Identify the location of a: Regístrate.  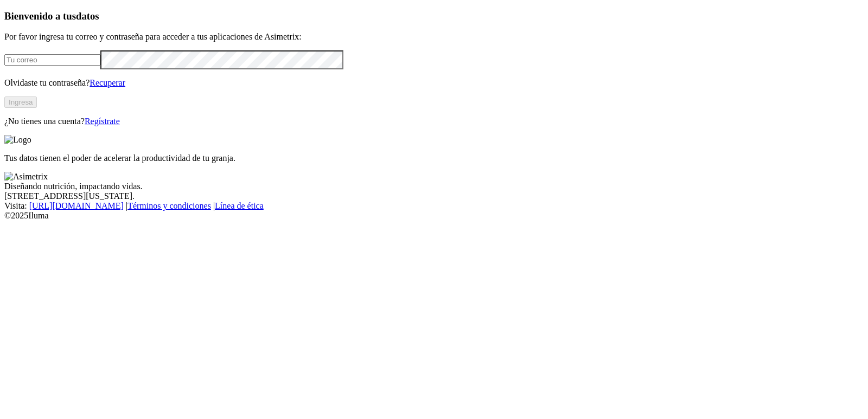
(102, 121).